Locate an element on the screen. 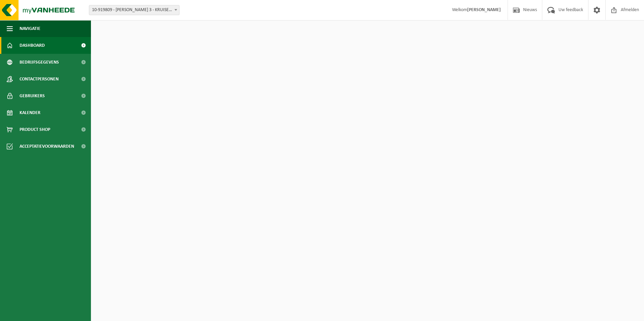 The height and width of the screenshot is (321, 644). span: Bedrijfsgegevens is located at coordinates (39, 62).